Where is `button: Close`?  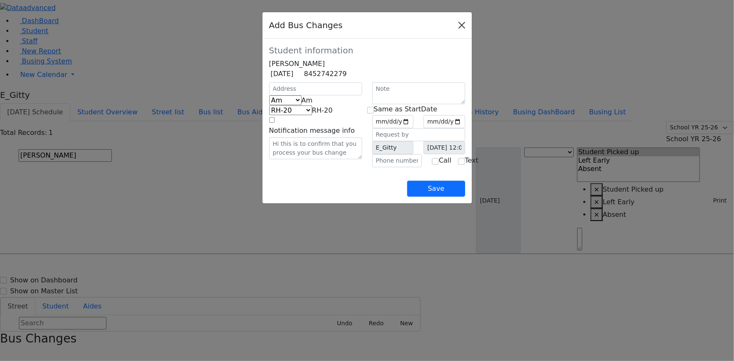
button: Close is located at coordinates (462, 25).